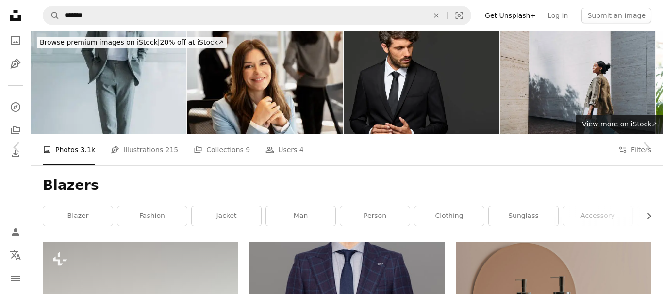 The height and width of the screenshot is (294, 663). What do you see at coordinates (172, 150) in the screenshot?
I see `span: 215` at bounding box center [172, 150].